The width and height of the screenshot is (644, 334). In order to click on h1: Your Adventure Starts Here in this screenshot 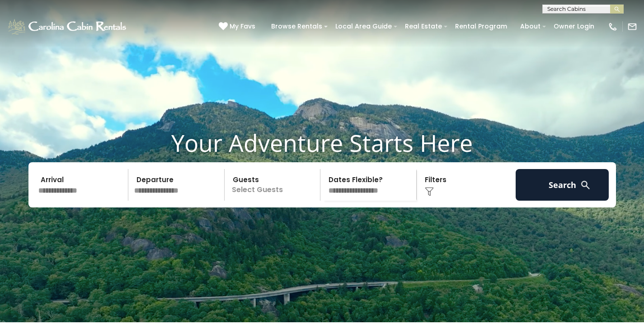, I will do `click(322, 143)`.